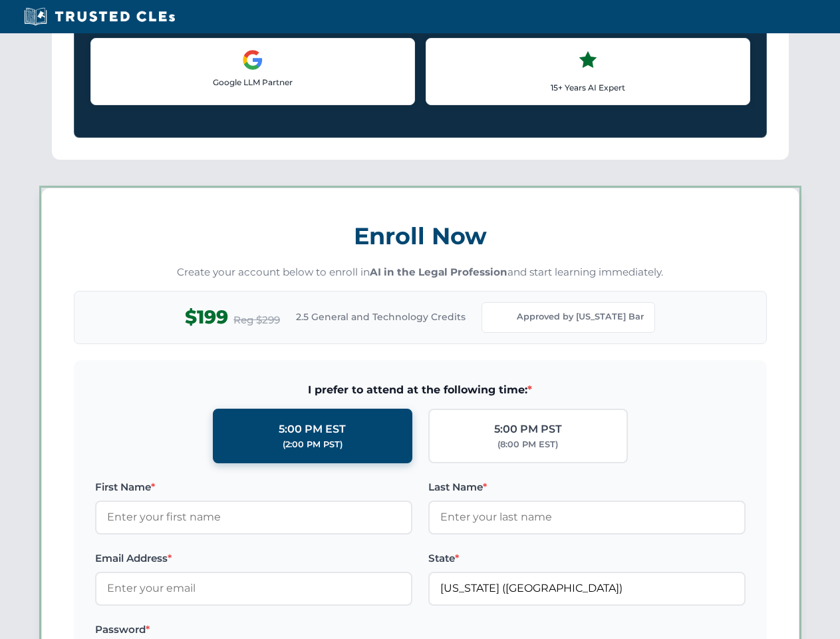  I want to click on span: Reg $299, so click(256, 320).